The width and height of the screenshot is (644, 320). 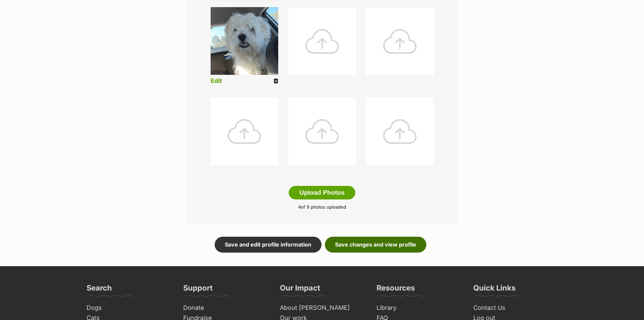 What do you see at coordinates (216, 81) in the screenshot?
I see `a: Edit` at bounding box center [216, 81].